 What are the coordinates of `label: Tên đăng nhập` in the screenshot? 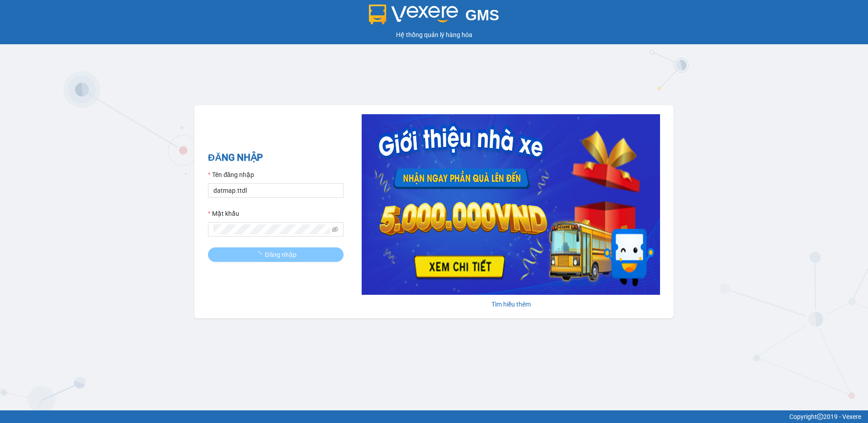 It's located at (231, 175).